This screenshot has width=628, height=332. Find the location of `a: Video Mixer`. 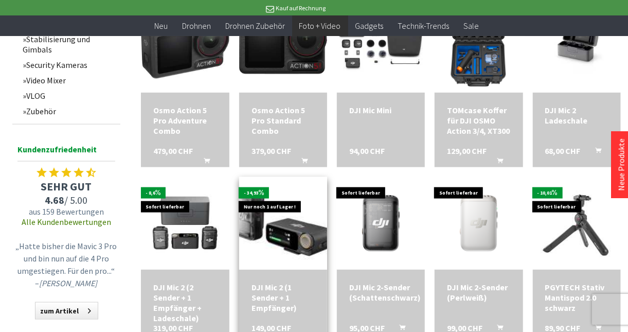

a: Video Mixer is located at coordinates (69, 80).